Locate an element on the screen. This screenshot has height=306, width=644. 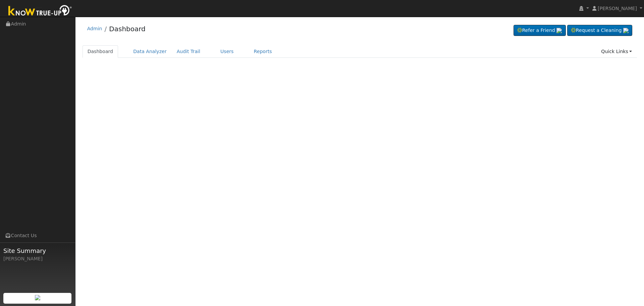
a: Quick Links is located at coordinates (617, 51).